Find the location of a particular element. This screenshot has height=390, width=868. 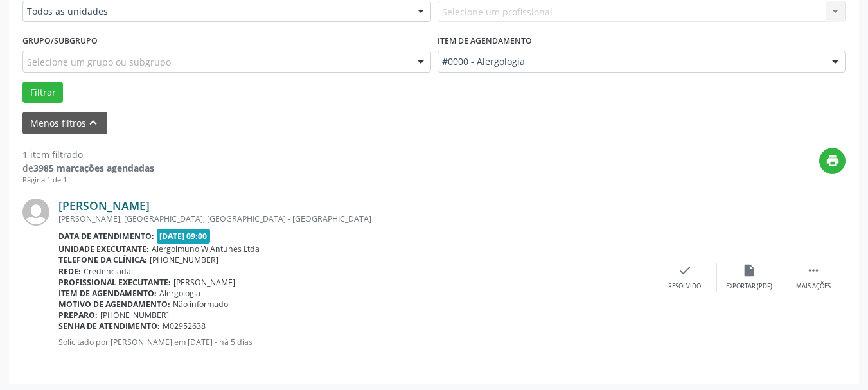

b: Telefone da clínica: is located at coordinates (103, 260).